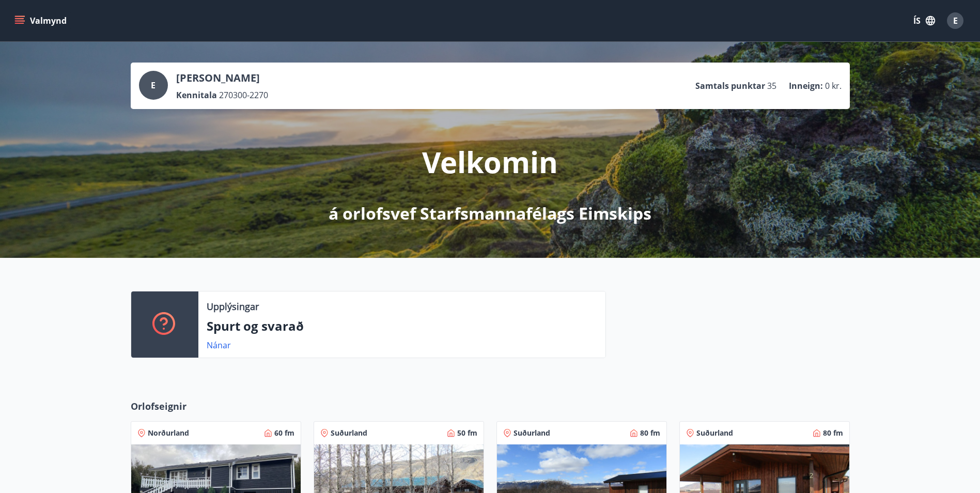 Image resolution: width=980 pixels, height=493 pixels. What do you see at coordinates (955, 20) in the screenshot?
I see `button: E` at bounding box center [955, 20].